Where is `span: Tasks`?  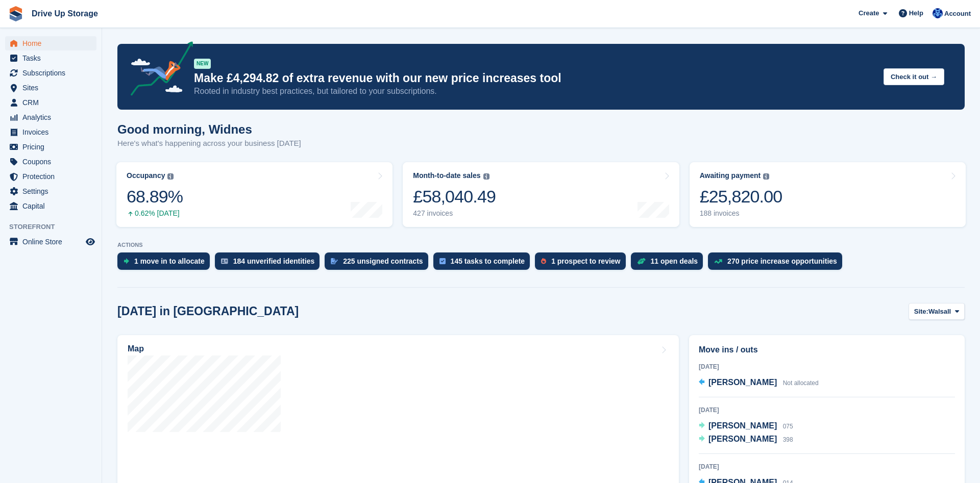 span: Tasks is located at coordinates (53, 58).